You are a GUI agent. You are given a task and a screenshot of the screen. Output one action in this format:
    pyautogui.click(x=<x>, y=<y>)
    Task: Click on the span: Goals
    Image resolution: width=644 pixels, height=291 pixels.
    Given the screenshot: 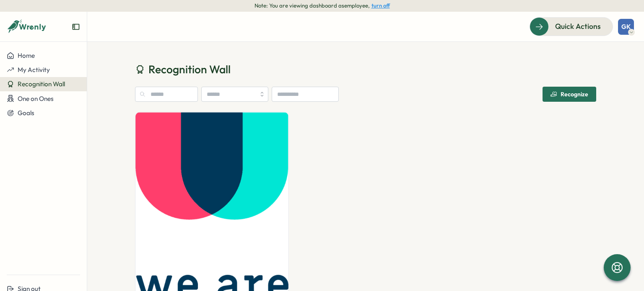 What is the action you would take?
    pyautogui.click(x=26, y=113)
    